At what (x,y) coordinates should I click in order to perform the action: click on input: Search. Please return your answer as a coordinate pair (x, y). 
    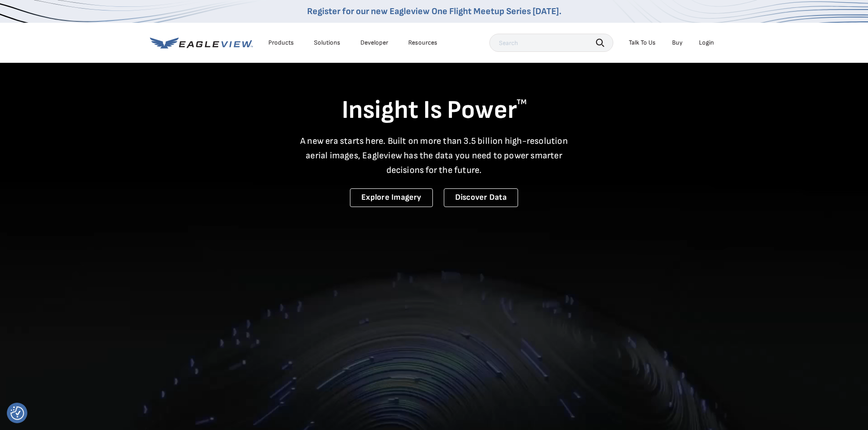
    Looking at the image, I should click on (551, 43).